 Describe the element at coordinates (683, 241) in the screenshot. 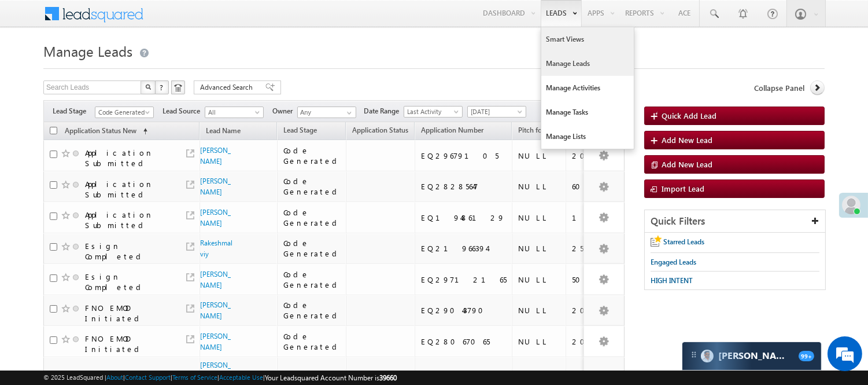

I see `span: Starred Leads` at that location.